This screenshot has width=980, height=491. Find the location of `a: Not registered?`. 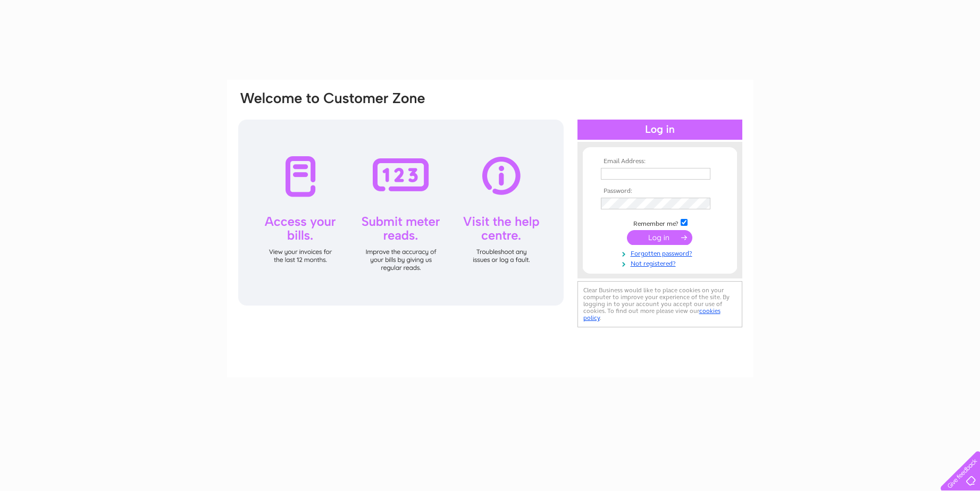

a: Not registered? is located at coordinates (661, 263).